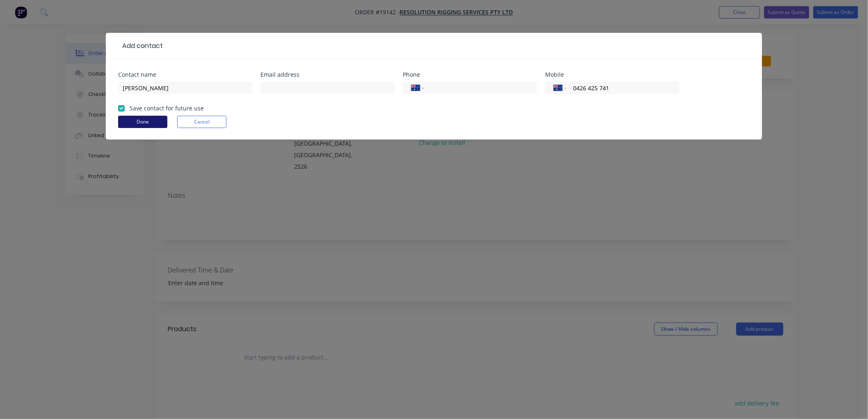  What do you see at coordinates (143, 122) in the screenshot?
I see `button: Done` at bounding box center [143, 122].